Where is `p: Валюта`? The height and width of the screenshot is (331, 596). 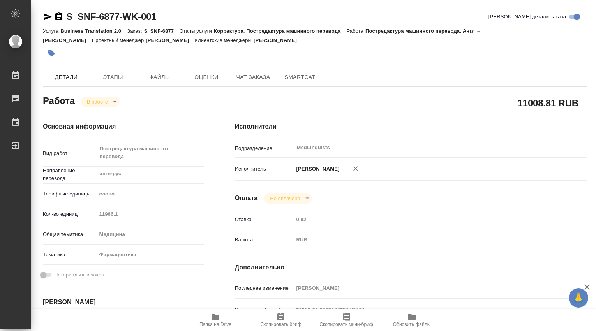
p: Валюта is located at coordinates (264, 240).